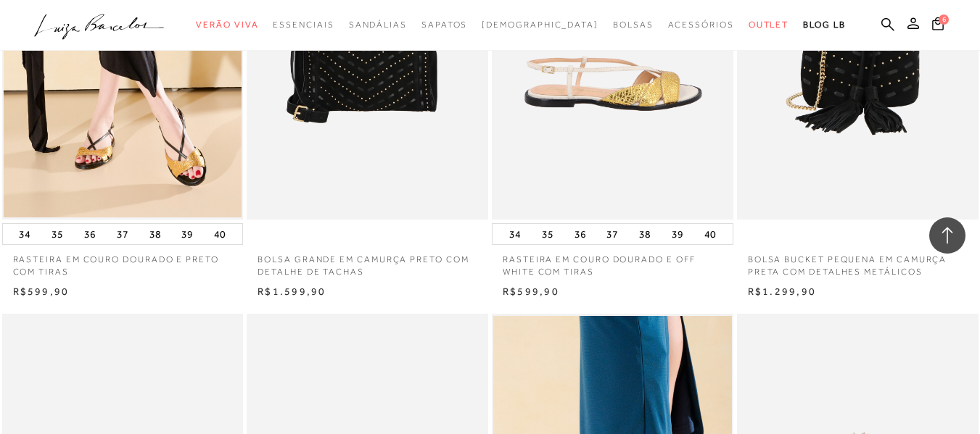  I want to click on span: Verão Viva, so click(227, 24).